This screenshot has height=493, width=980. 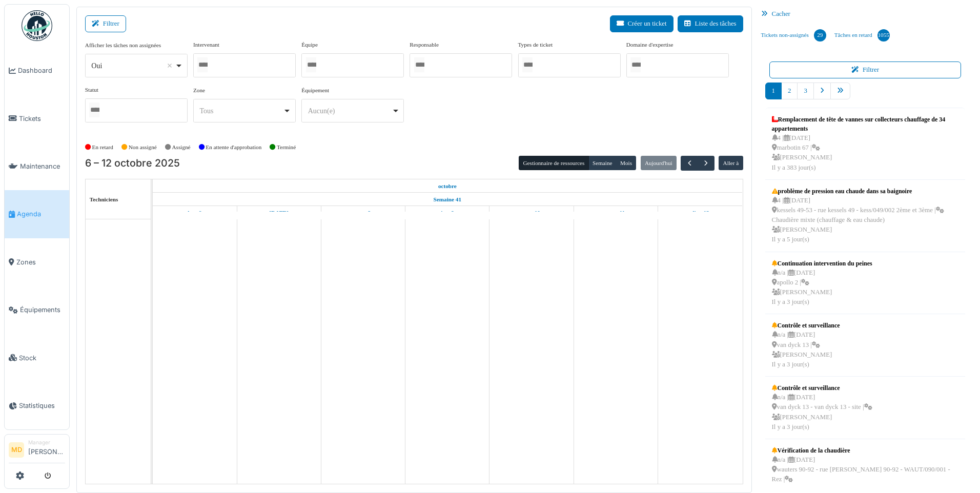 What do you see at coordinates (37, 405) in the screenshot?
I see `a: Statistiques` at bounding box center [37, 405].